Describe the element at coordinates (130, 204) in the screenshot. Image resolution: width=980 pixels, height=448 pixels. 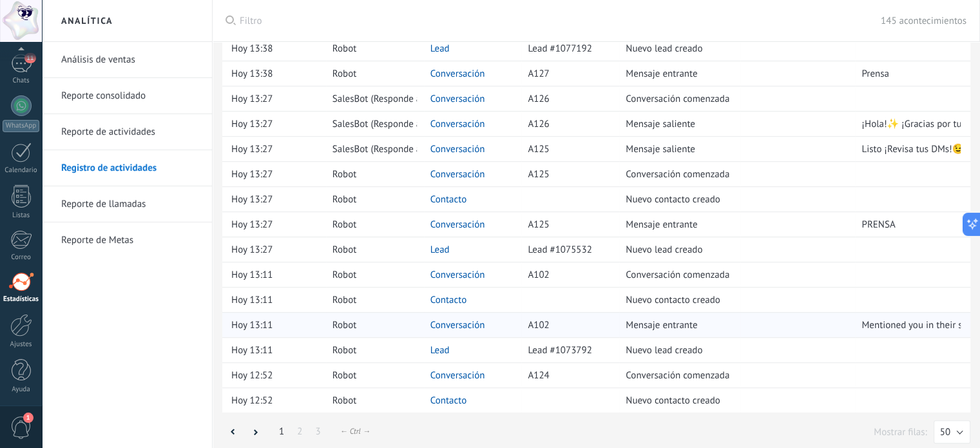
I see `a: Reporte de llamadas` at that location.